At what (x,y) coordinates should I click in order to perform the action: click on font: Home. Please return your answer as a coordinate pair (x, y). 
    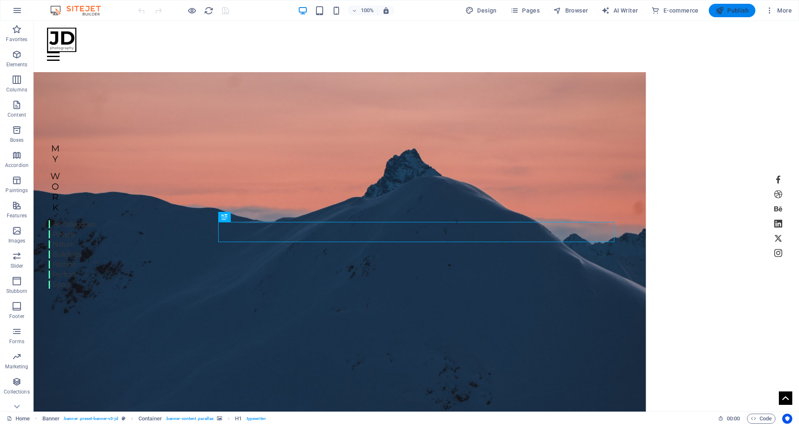
    Looking at the image, I should click on (23, 419).